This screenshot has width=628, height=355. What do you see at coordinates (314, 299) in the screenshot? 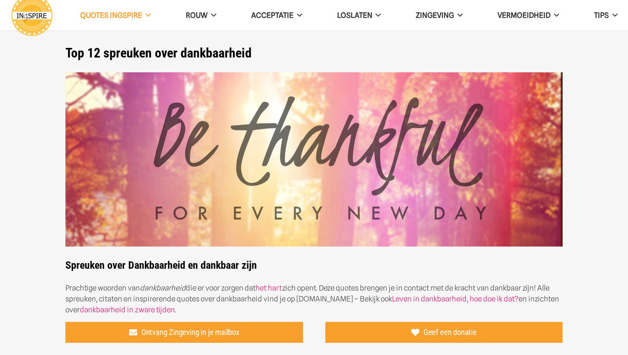
I see `p: Prachtige woorden van die er voor zorgen dat zich opent. Deze quotes brengen je in contact met de...` at bounding box center [314, 299].